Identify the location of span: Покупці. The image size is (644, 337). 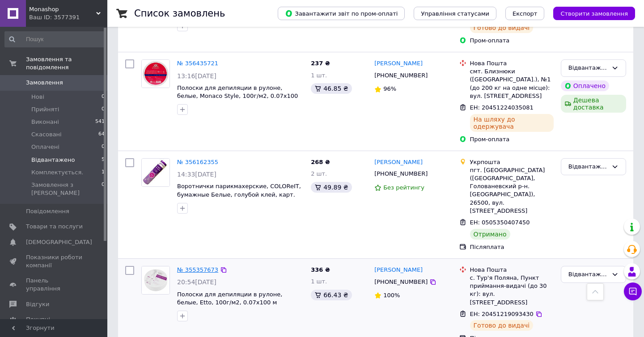
(38, 319).